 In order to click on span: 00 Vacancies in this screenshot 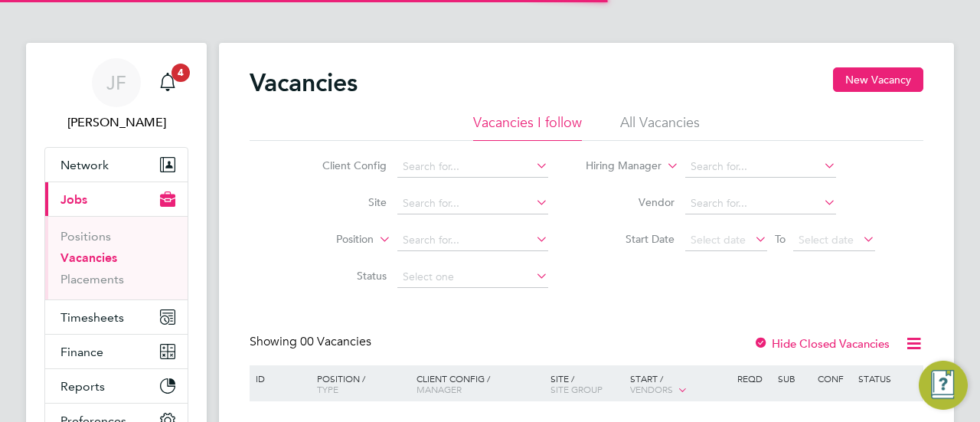, I will do `click(335, 342)`.